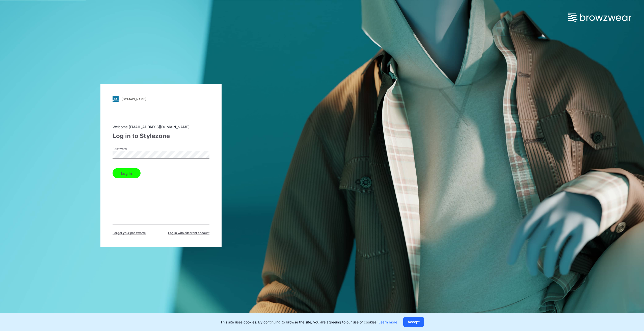 The width and height of the screenshot is (644, 331). Describe the element at coordinates (129, 234) in the screenshot. I see `span: Forget your password?` at that location.